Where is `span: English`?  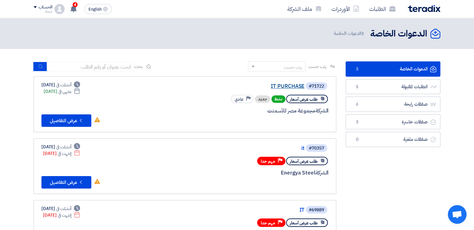
span: English is located at coordinates (95, 9).